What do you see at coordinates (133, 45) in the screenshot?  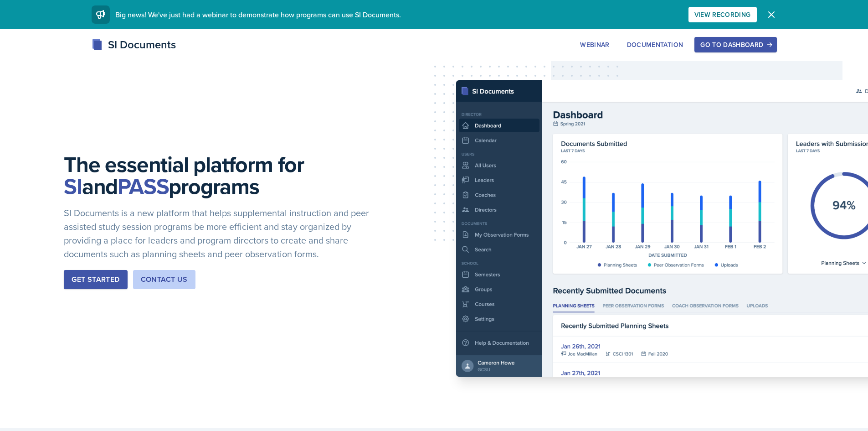 I see `div: SI Documents` at bounding box center [133, 45].